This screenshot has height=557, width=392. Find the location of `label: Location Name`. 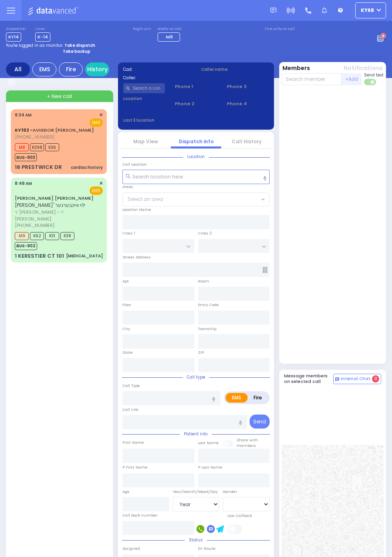

label: Location Name is located at coordinates (137, 210).